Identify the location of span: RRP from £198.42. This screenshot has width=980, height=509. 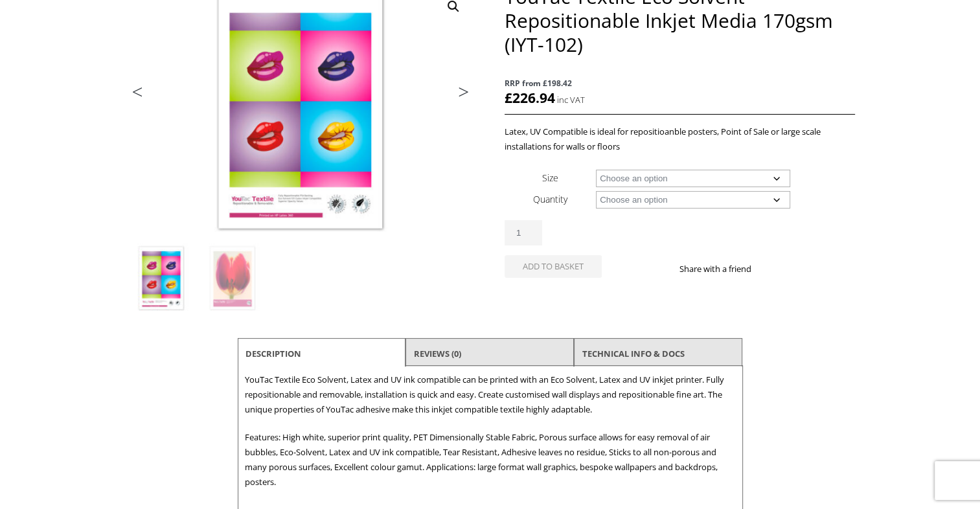
(680, 83).